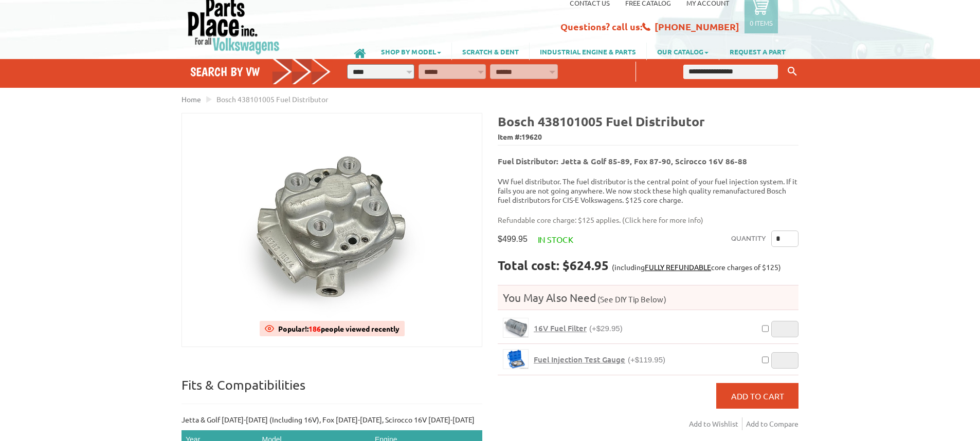 Image resolution: width=980 pixels, height=441 pixels. I want to click on a: 16V Fuel Filter, so click(515, 327).